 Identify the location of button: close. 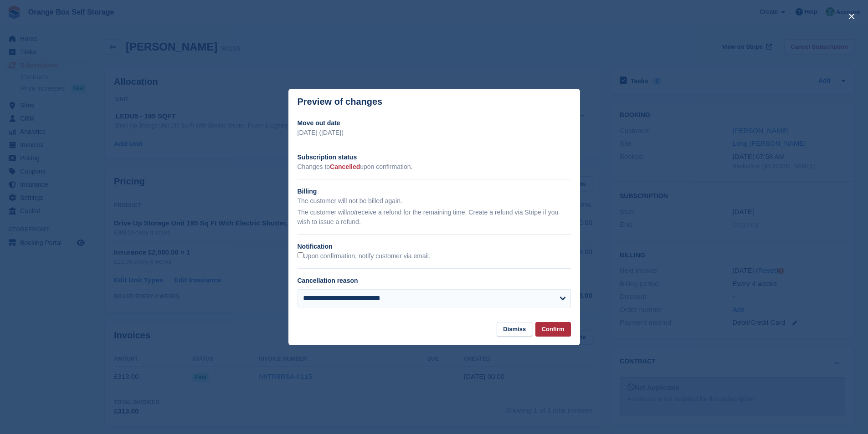
(852, 16).